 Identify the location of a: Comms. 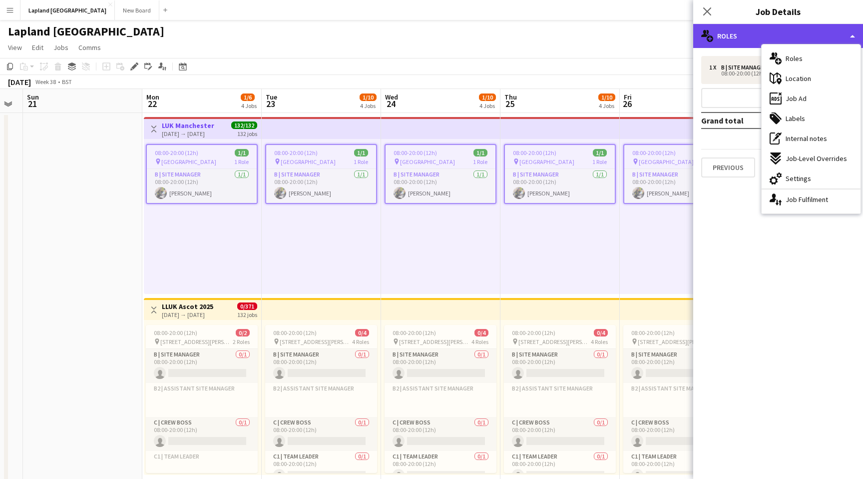
(89, 47).